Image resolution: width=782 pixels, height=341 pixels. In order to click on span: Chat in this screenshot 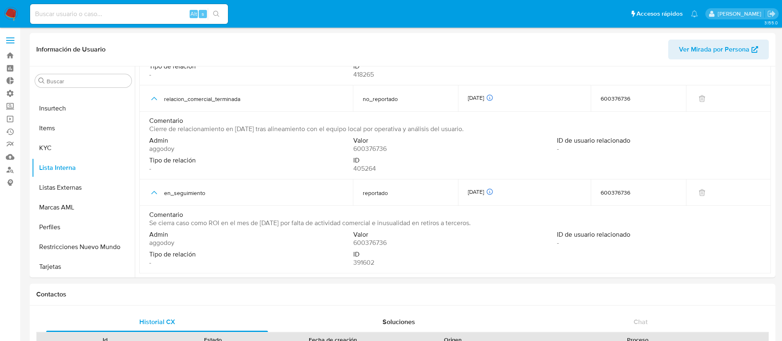, I will do `click(640, 321)`.